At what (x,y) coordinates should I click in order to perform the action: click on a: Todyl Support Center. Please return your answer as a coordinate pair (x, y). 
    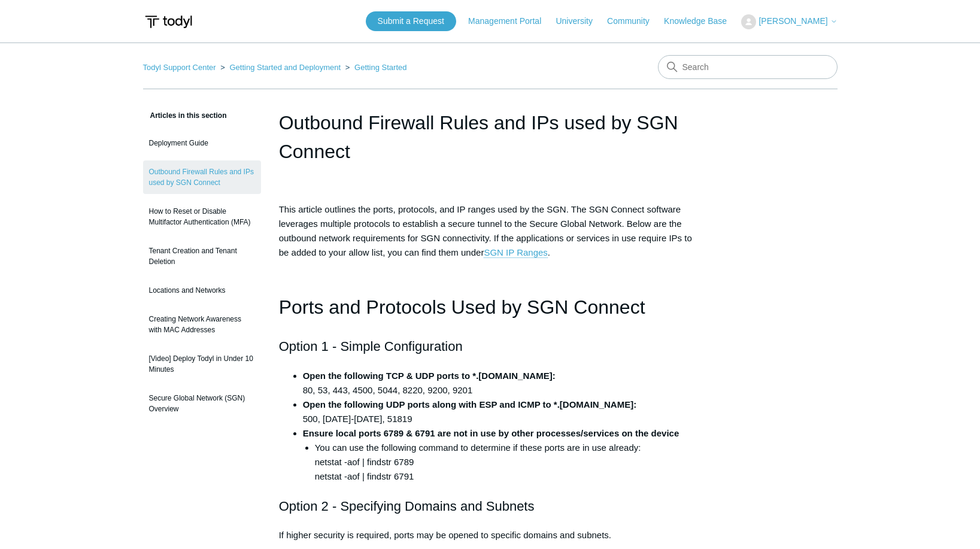
    Looking at the image, I should click on (179, 67).